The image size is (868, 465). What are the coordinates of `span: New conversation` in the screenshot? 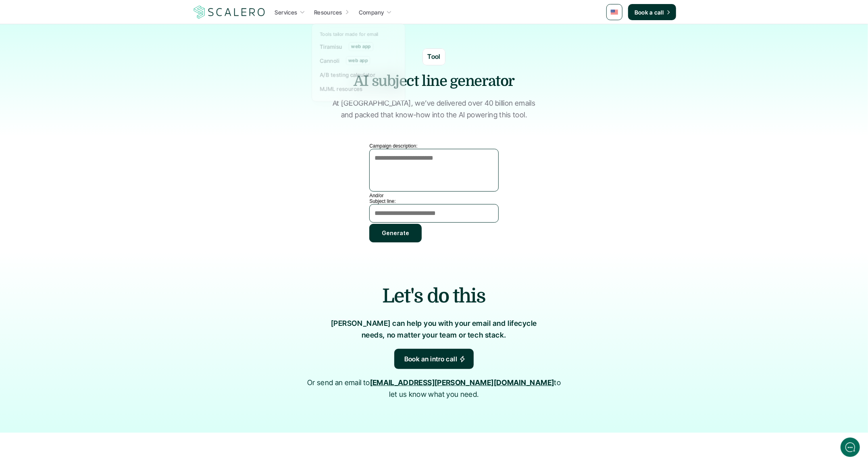 It's located at (74, 115).